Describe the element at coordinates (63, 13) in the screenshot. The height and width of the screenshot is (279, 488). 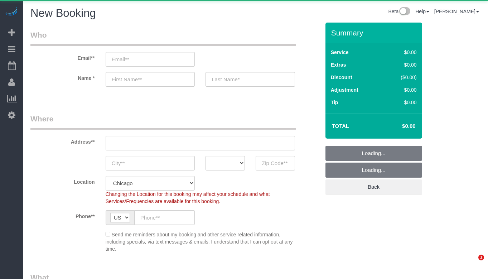
I see `span: New Booking` at that location.